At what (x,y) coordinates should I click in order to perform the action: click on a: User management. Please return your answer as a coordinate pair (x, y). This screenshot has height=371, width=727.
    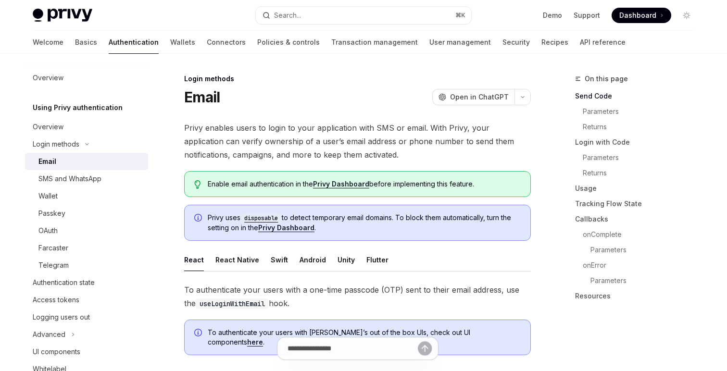
    Looking at the image, I should click on (460, 42).